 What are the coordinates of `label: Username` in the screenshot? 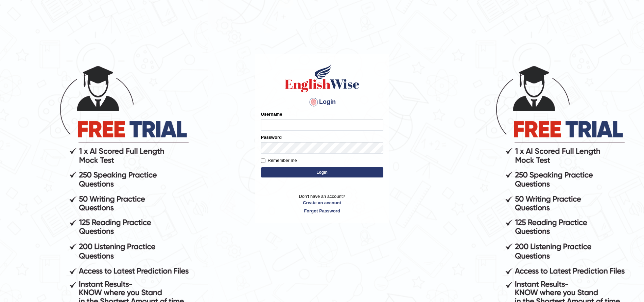 It's located at (272, 114).